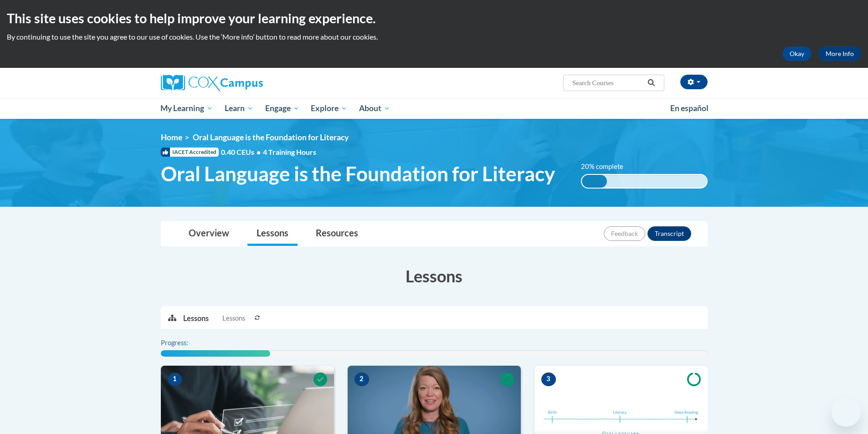 The image size is (868, 434). I want to click on button: Feedback, so click(624, 233).